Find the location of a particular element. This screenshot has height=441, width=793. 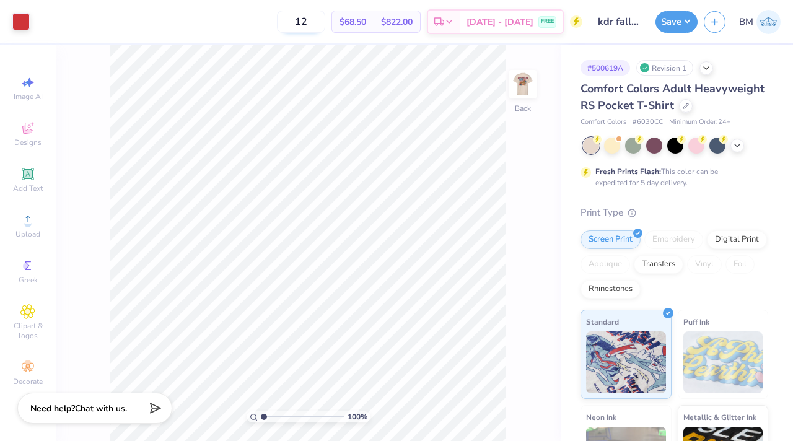

span: Designs is located at coordinates (28, 143).